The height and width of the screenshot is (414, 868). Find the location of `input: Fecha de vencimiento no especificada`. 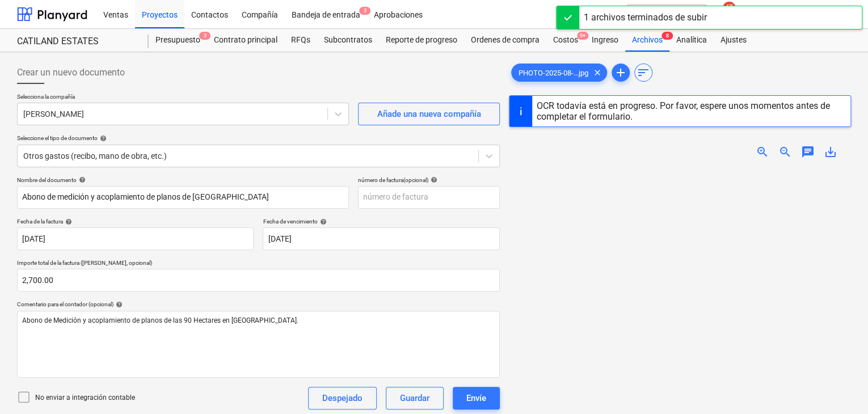

input: Fecha de vencimiento no especificada is located at coordinates (381, 238).